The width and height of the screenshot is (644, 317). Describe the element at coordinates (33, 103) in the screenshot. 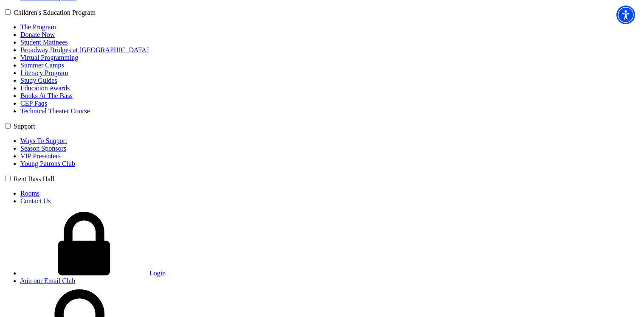

I see `a: CEP Faqs` at that location.